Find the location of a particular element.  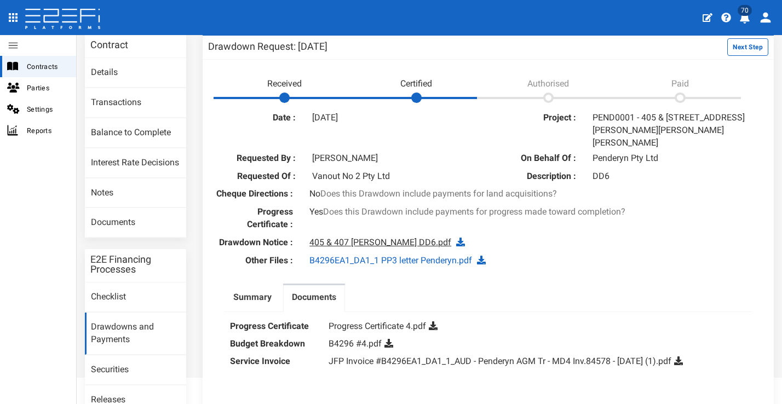

label: Project : is located at coordinates (540, 118).